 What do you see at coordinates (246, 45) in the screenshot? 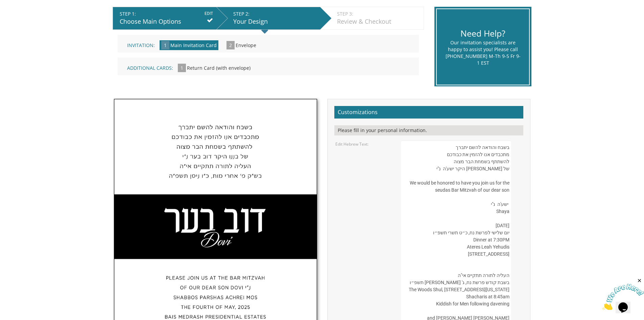
I see `span: Envelope` at bounding box center [246, 45].